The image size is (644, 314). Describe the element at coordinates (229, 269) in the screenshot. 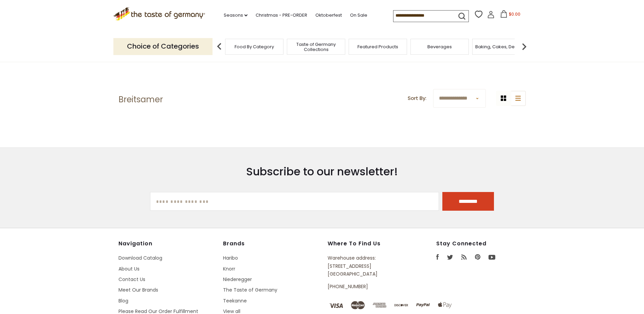

I see `a: Knorr` at that location.